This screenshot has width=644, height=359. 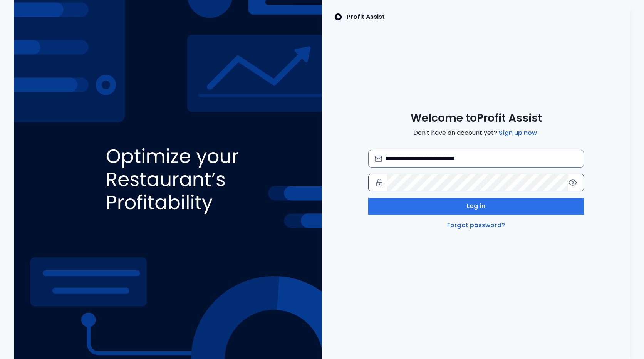 I want to click on span: Log in, so click(x=476, y=206).